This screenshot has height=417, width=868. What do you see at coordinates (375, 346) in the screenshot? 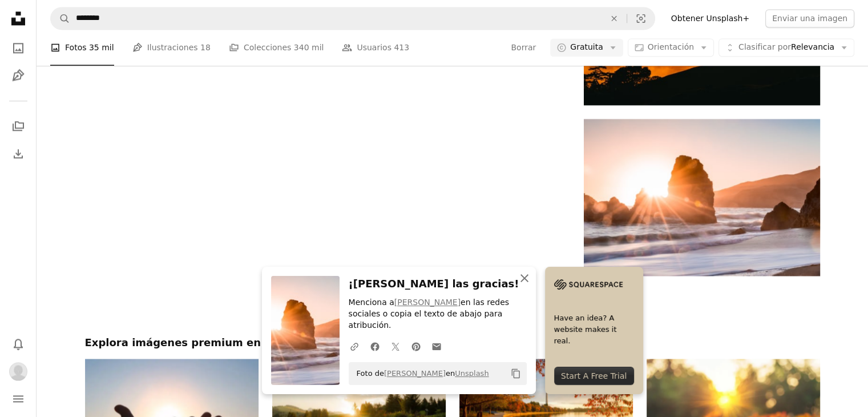
I see `a: Comparte en Facebook` at bounding box center [375, 346].